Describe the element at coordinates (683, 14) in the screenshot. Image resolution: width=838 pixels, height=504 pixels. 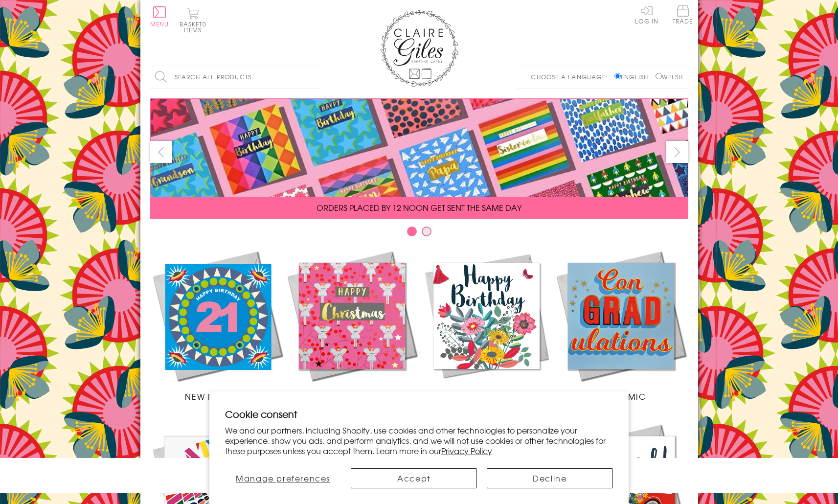
I see `span: Trade` at that location.